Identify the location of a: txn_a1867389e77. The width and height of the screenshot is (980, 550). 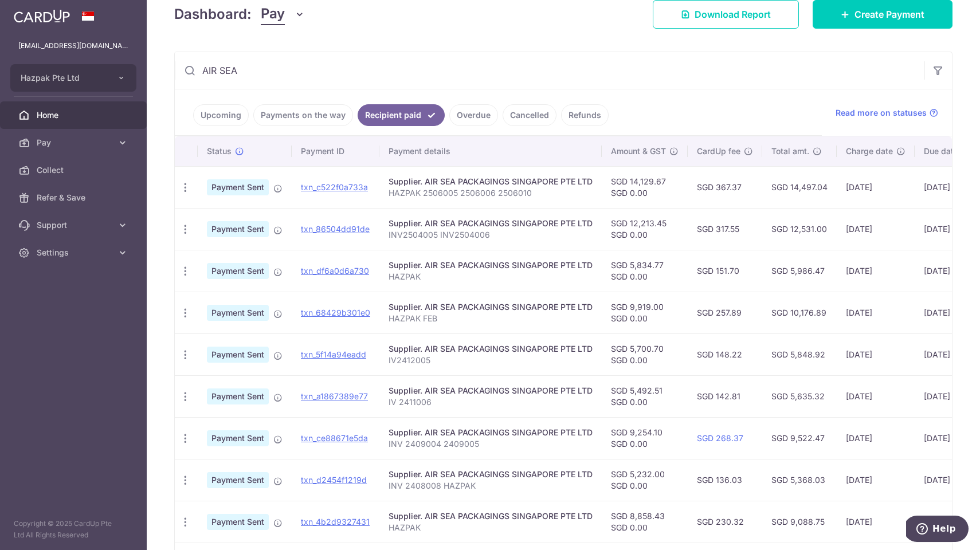
(334, 396).